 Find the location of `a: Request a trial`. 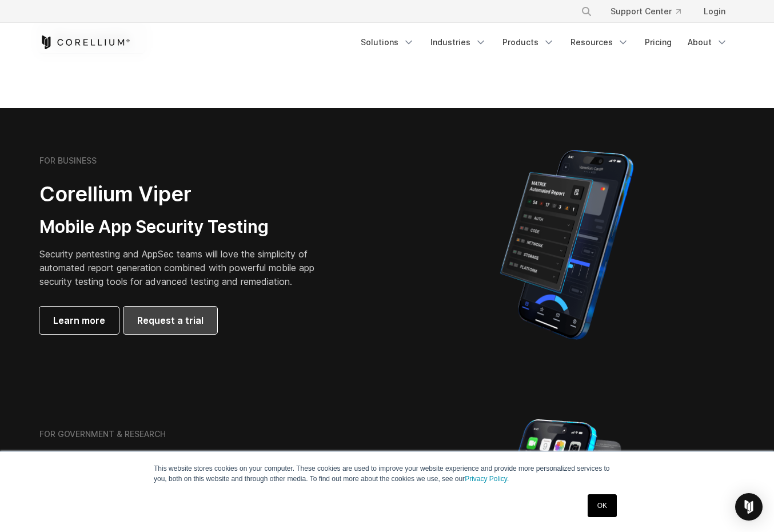

a: Request a trial is located at coordinates (171, 320).